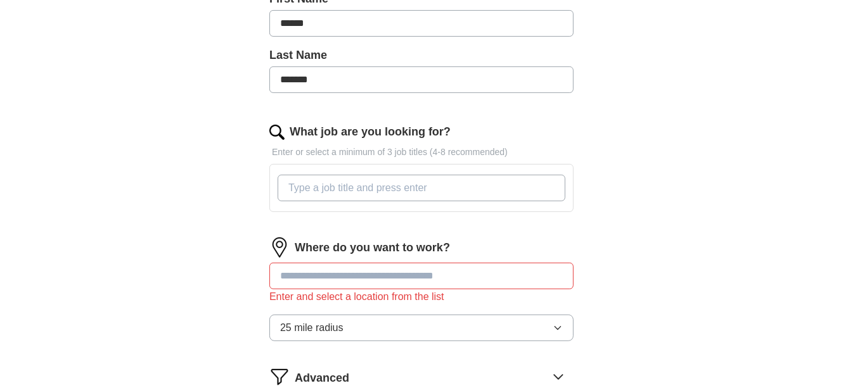 This screenshot has height=388, width=843. What do you see at coordinates (312, 328) in the screenshot?
I see `span: 25 mile radius` at bounding box center [312, 328].